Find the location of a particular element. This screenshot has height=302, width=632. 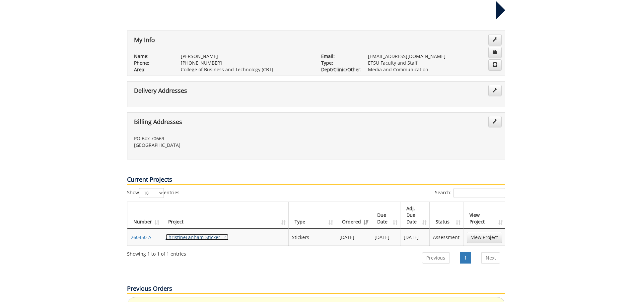

input: Search: is located at coordinates (479, 193).